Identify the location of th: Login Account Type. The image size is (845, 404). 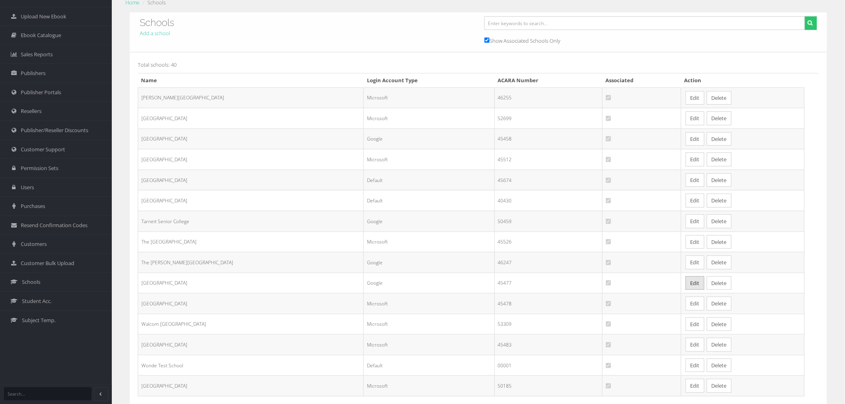
(429, 81).